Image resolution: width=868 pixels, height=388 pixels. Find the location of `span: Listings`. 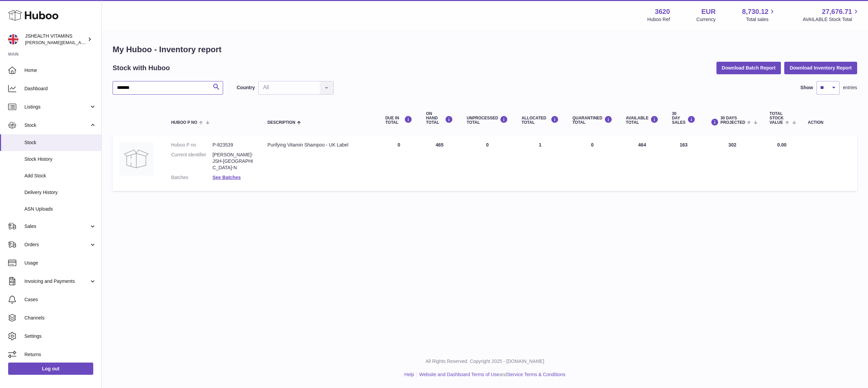

span: Listings is located at coordinates (57, 107).